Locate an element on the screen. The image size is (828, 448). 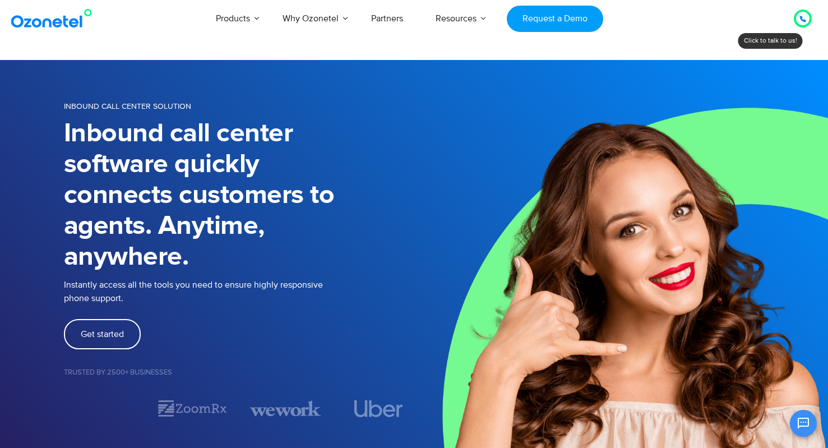
img: wework is located at coordinates (285, 408).